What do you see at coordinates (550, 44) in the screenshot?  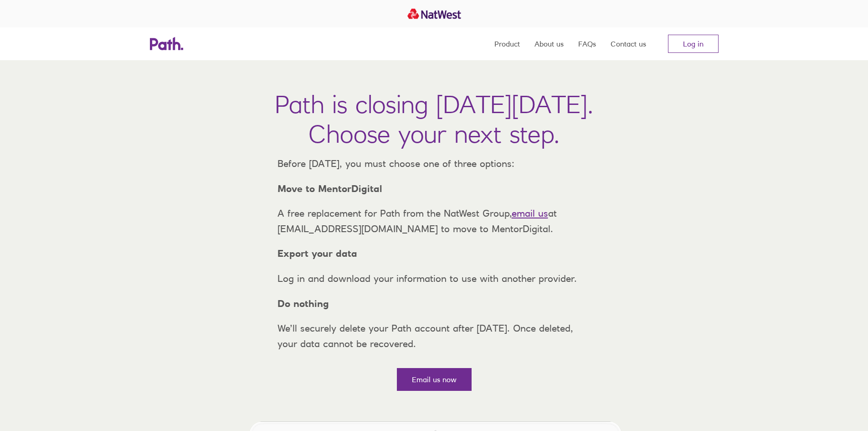 I see `a: About us` at bounding box center [550, 44].